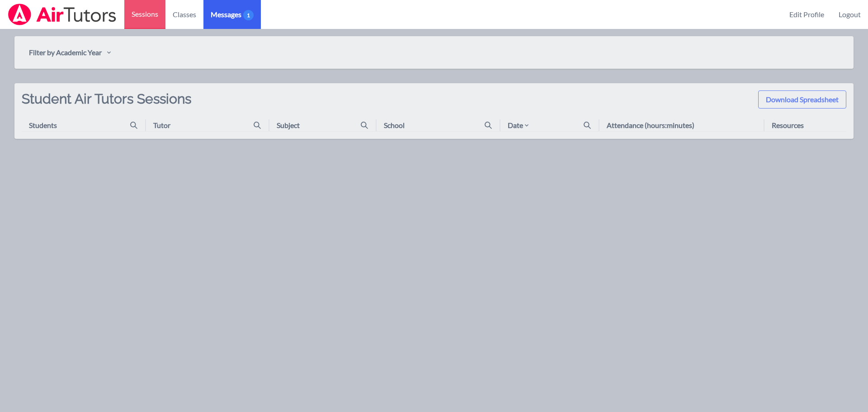 Image resolution: width=868 pixels, height=412 pixels. What do you see at coordinates (232, 15) in the screenshot?
I see `span: Messages` at bounding box center [232, 15].